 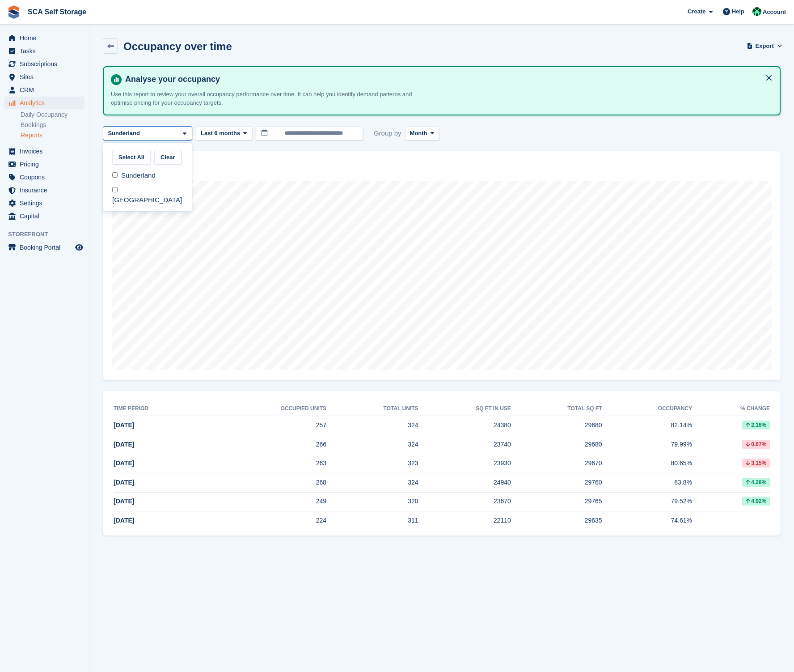 I want to click on span: Analytics, so click(x=47, y=103).